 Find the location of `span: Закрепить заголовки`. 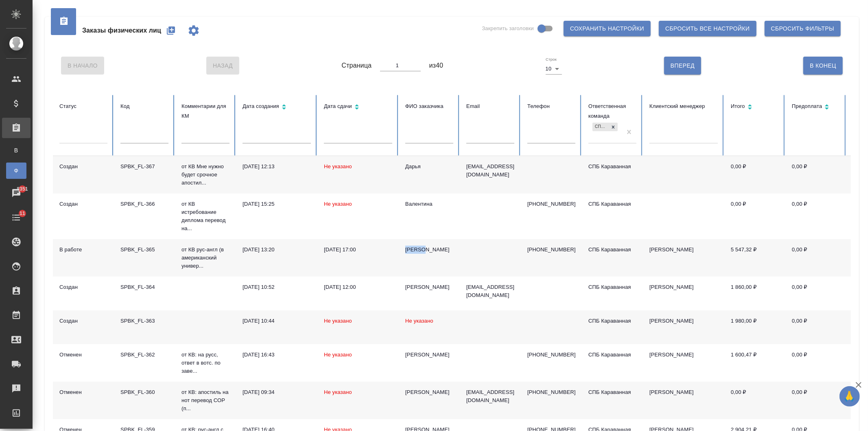

span: Закрепить заголовки is located at coordinates (508, 29).